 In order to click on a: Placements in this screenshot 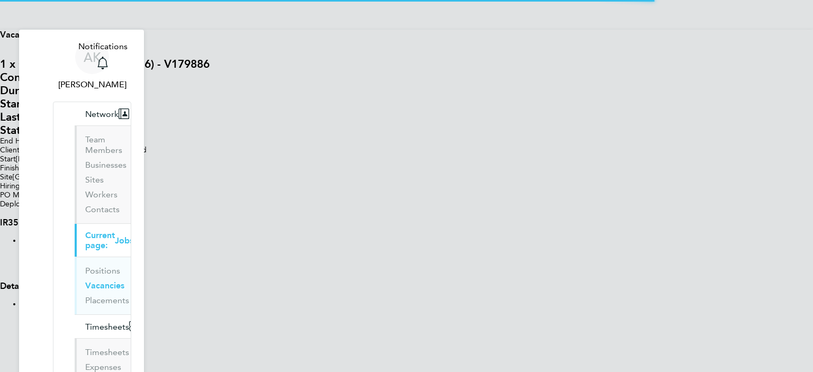, I will do `click(107, 300)`.